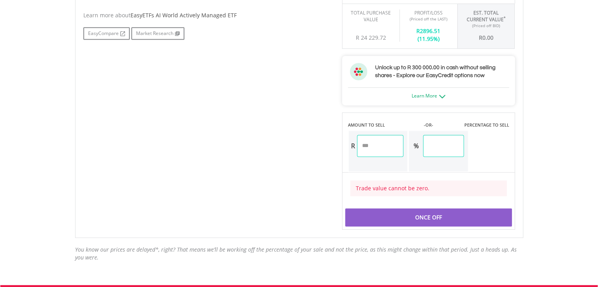 The image size is (598, 287). I want to click on label: AMOUNT TO SELL, so click(366, 125).